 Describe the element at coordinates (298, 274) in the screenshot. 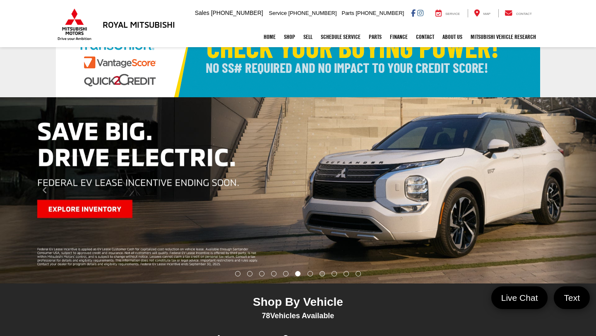

I see `li: Go to slide number 6.` at that location.